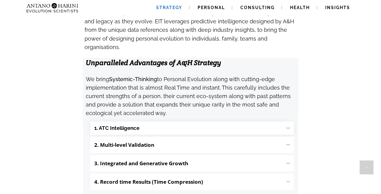  Describe the element at coordinates (149, 182) in the screenshot. I see `b: 4. Record time Results (Time Compression)` at that location.